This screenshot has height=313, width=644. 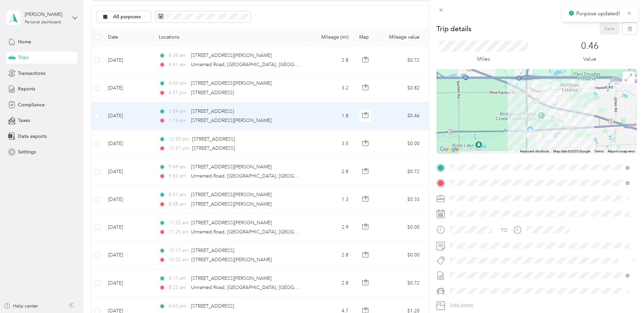 I want to click on div: TO, so click(x=504, y=230).